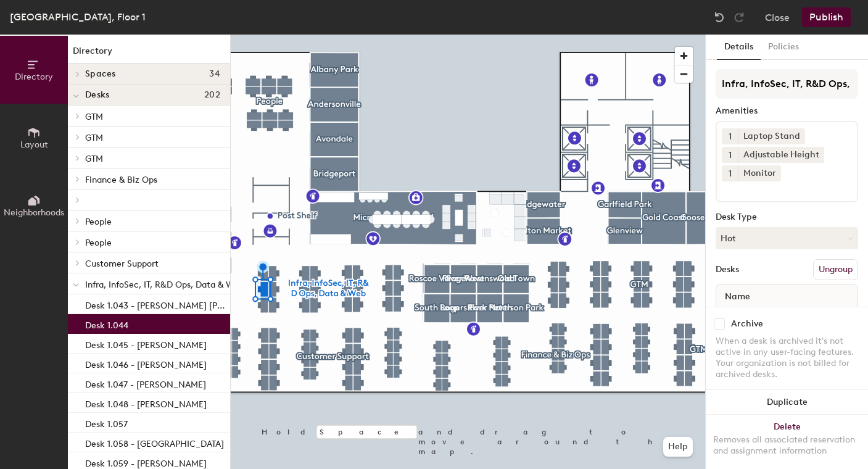 This screenshot has height=469, width=868. Describe the element at coordinates (34, 145) in the screenshot. I see `span: Layout` at that location.